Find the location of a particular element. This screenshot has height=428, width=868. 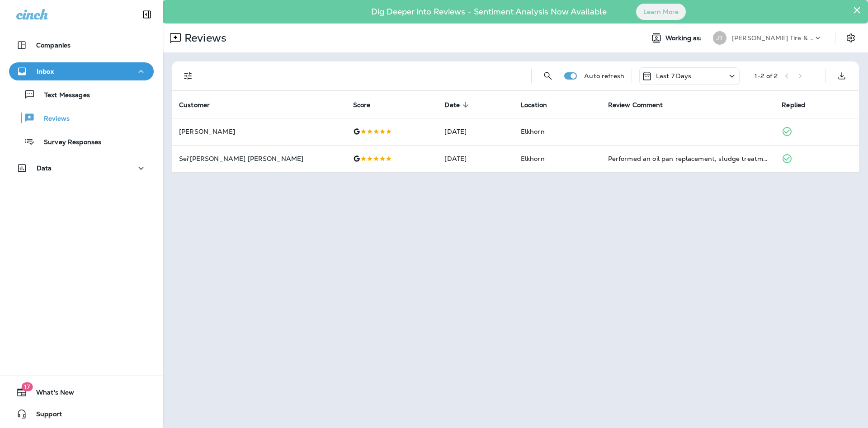

button: Survey Responses is located at coordinates (81, 142).